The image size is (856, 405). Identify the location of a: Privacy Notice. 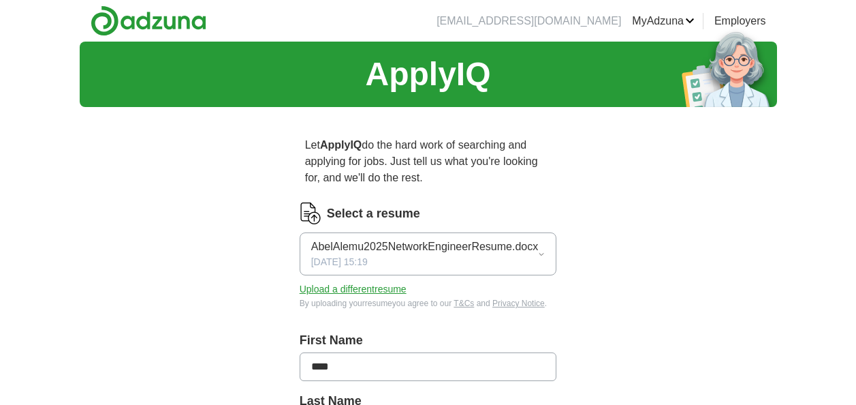
(518, 303).